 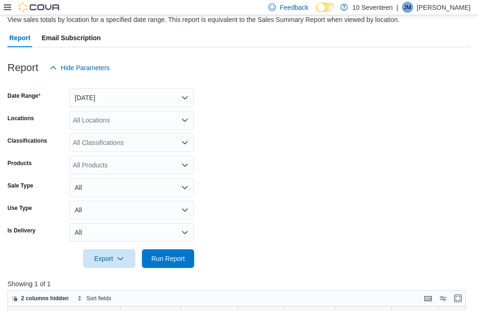 What do you see at coordinates (99, 298) in the screenshot?
I see `span: Sort fields` at bounding box center [99, 298].